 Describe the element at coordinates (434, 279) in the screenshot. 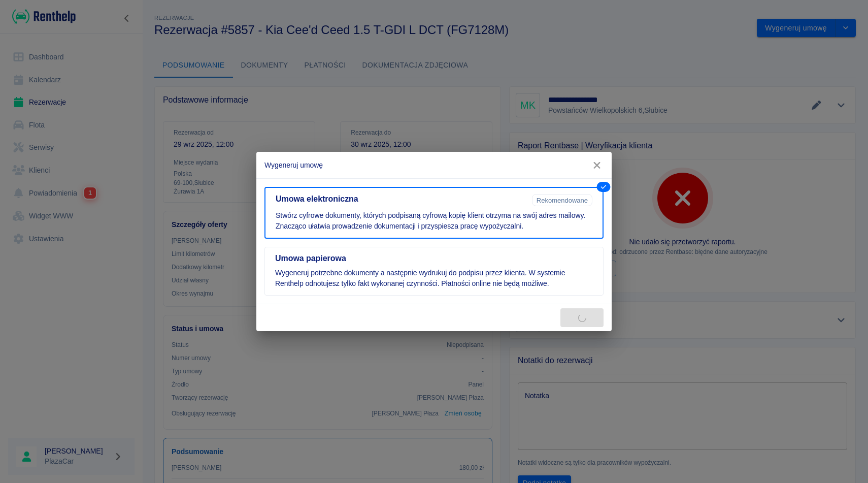

I see `p: Wygeneruj potrzebne dokumenty a następnie wydrukuj do podpisu przez klienta. W systemie Renthelp ...` at that location.